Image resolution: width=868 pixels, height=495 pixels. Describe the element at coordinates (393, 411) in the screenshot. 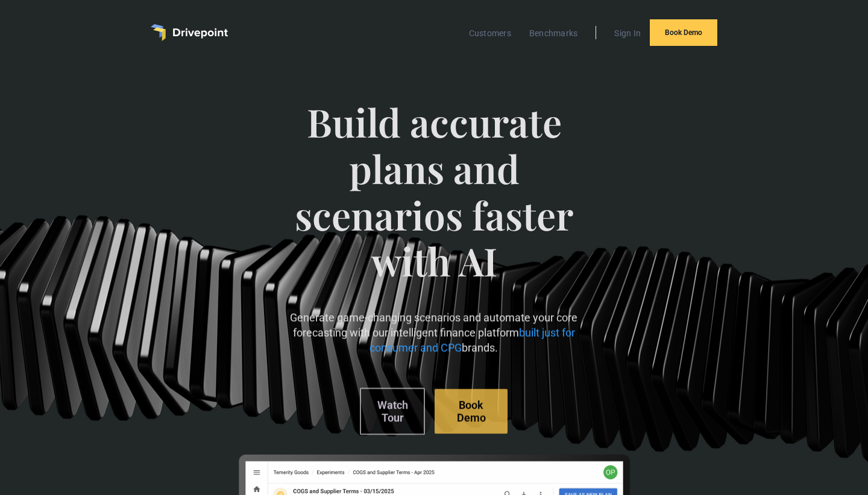

I see `a: Watch Tour` at that location.